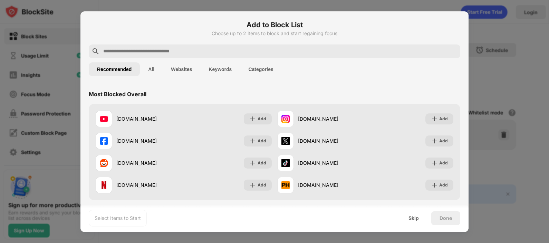 The width and height of the screenshot is (549, 243). What do you see at coordinates (181, 69) in the screenshot?
I see `button: Websites` at bounding box center [181, 69].